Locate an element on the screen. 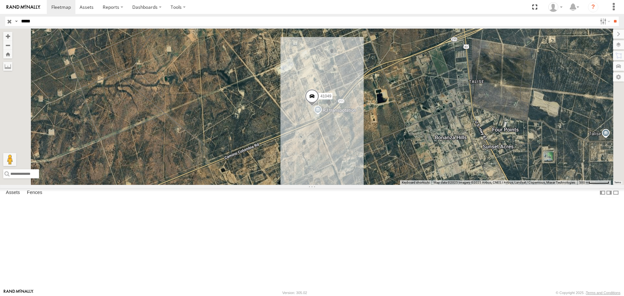  button: Zoom out is located at coordinates (8, 45).